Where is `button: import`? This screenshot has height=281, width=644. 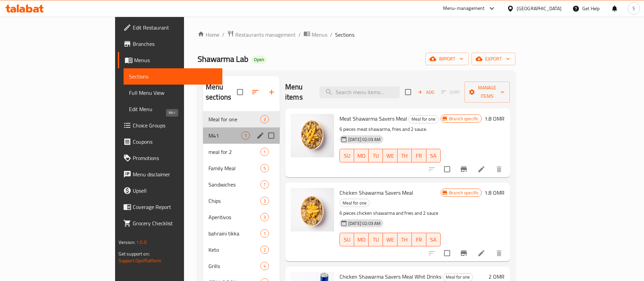
button: import is located at coordinates (447, 59).